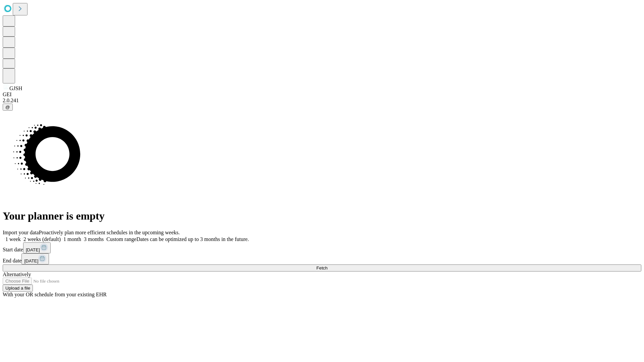 This screenshot has width=644, height=362. What do you see at coordinates (121, 239) in the screenshot?
I see `span: Custom range` at bounding box center [121, 239].